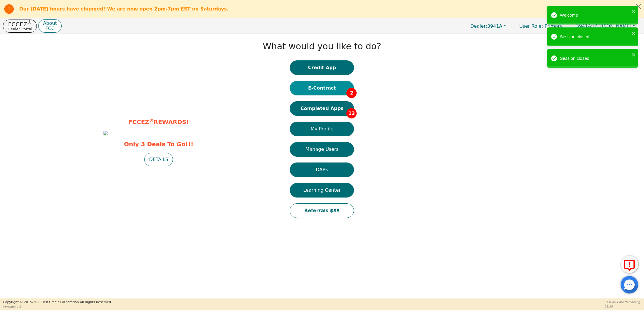  Describe the element at coordinates (488, 26) in the screenshot. I see `button: Dealer:3941A` at that location.